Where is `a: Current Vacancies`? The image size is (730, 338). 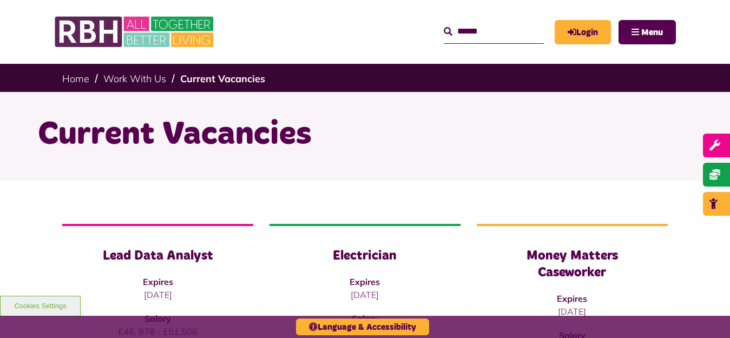
a: Current Vacancies is located at coordinates (222, 78).